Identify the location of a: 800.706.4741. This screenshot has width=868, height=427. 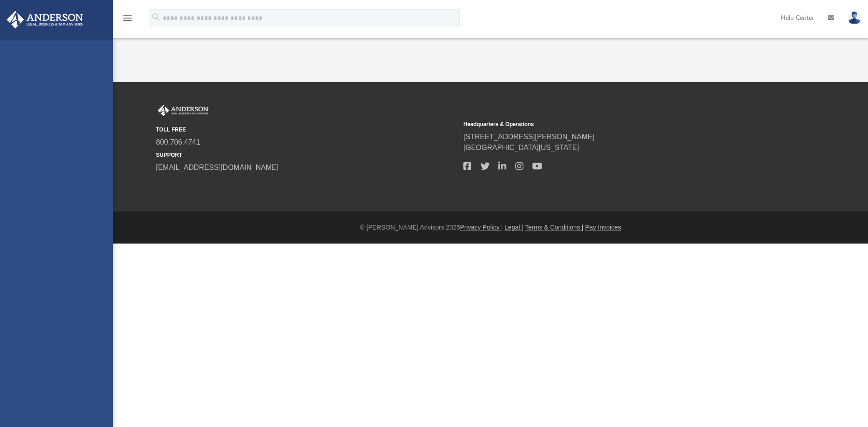
(178, 142).